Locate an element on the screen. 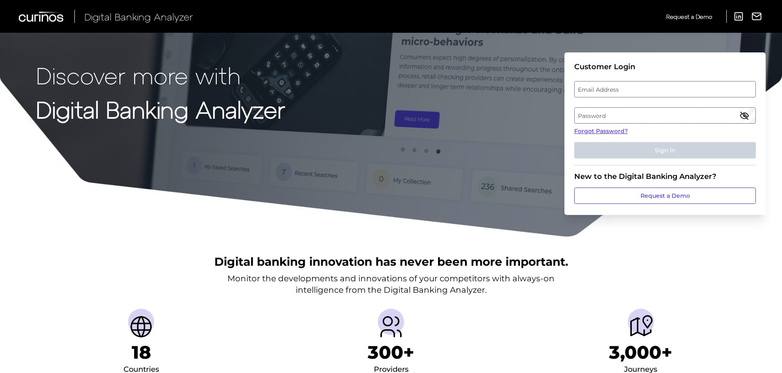 The width and height of the screenshot is (782, 373). img: Countries is located at coordinates (141, 326).